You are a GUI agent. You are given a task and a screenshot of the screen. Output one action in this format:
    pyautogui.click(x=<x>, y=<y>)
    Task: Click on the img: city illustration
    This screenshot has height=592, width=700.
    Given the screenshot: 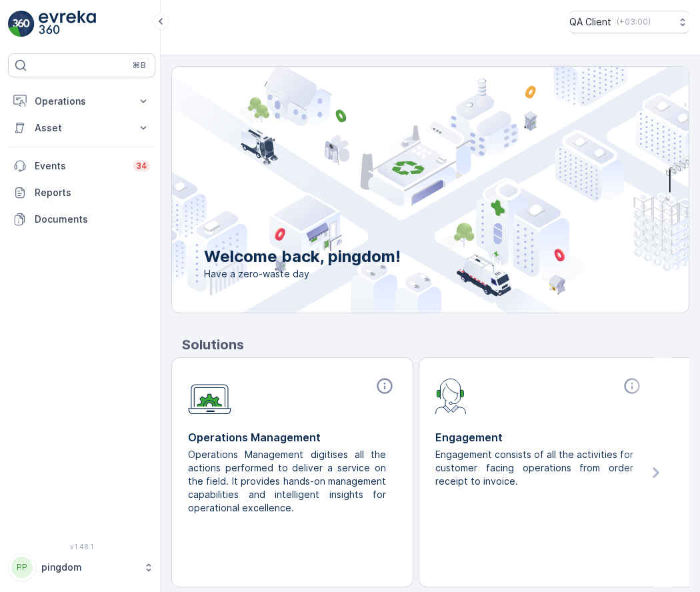 What is the action you would take?
    pyautogui.click(x=399, y=190)
    